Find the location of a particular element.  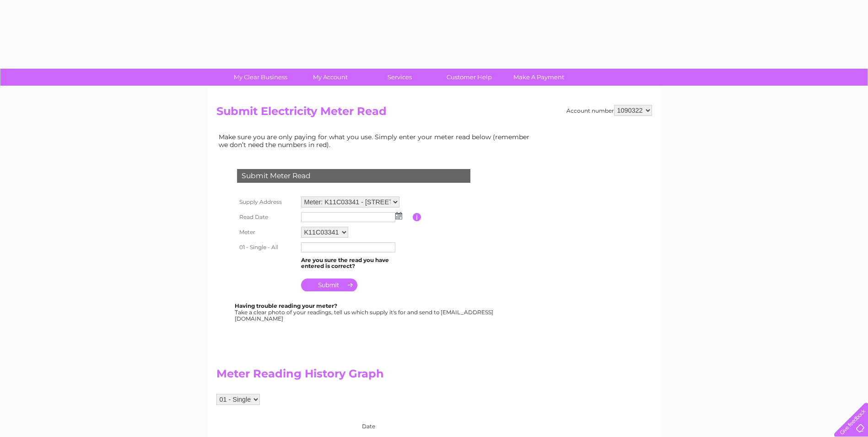

th: 01 - Single - All is located at coordinates (266, 247).